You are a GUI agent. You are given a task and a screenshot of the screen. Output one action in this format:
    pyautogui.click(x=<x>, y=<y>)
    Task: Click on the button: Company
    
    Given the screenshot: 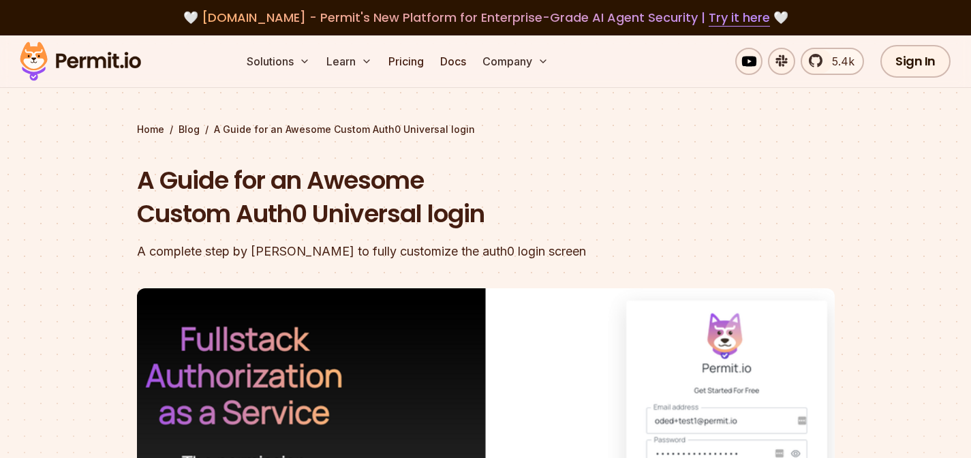 What is the action you would take?
    pyautogui.click(x=515, y=61)
    